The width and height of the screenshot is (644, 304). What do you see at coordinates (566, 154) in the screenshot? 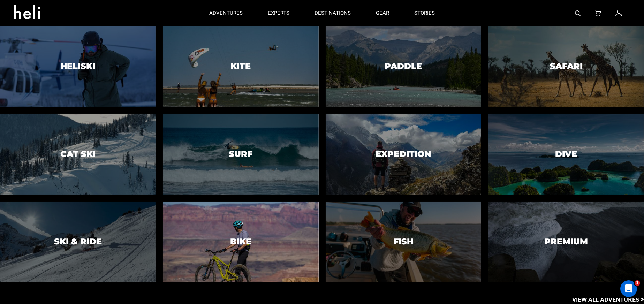
I see `h3: Dive` at bounding box center [566, 154].